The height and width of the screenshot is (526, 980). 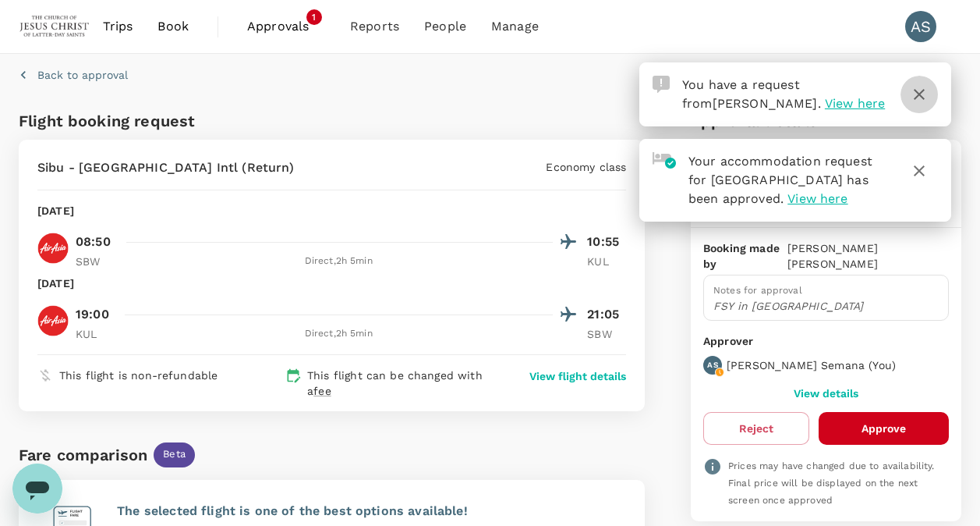 I want to click on img: hotel-approved, so click(x=664, y=160).